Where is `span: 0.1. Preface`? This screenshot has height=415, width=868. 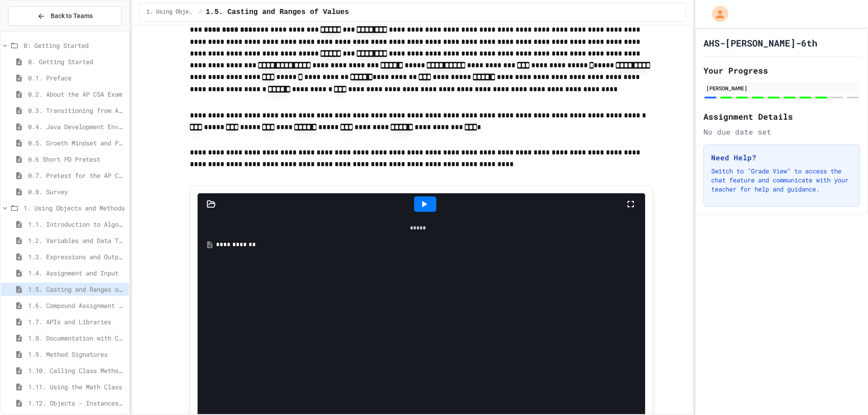
span: 0.1. Preface is located at coordinates (76, 78).